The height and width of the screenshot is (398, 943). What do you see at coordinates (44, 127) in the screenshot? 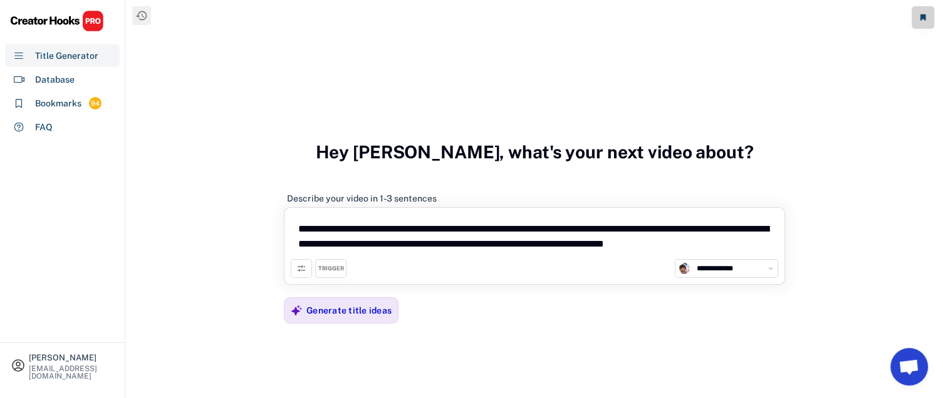
I see `div: FAQ` at bounding box center [44, 127].